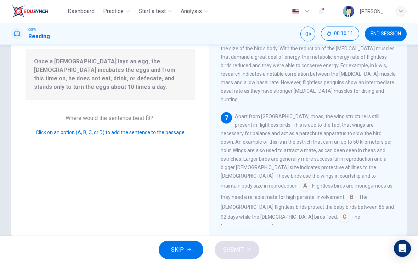 This screenshot has height=264, width=418. What do you see at coordinates (308, 34) in the screenshot?
I see `div: Mute` at bounding box center [308, 34].